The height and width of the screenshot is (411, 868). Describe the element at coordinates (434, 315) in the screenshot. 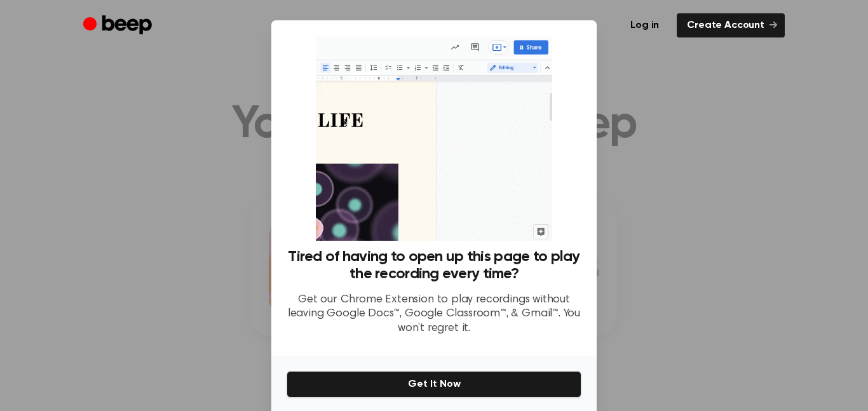

I see `p: Get our Chrome Extension to play recordings without leaving Google Docs™, Google Classroom™, & Gm...` at that location.